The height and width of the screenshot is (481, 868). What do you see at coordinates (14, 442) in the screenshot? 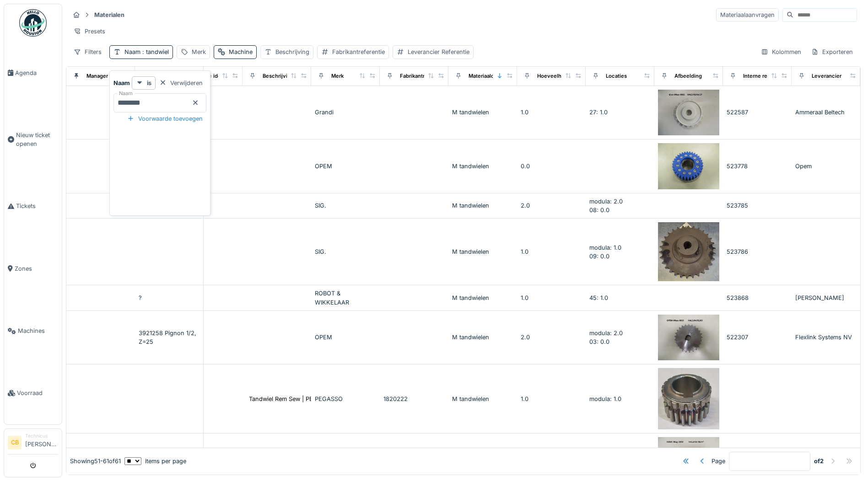
I see `li: CB` at bounding box center [14, 442].